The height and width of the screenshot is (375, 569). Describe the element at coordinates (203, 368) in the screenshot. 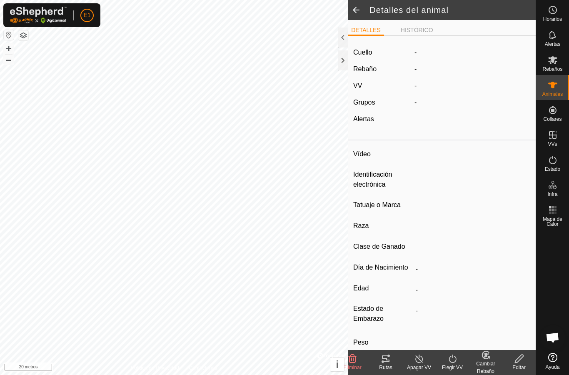

I see `font: Contáctenos` at that location.